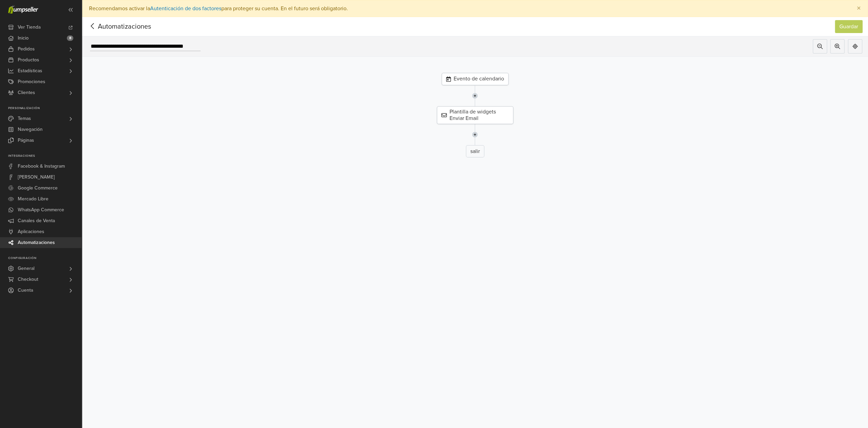 This screenshot has height=428, width=868. What do you see at coordinates (859, 9) in the screenshot?
I see `button: Close` at bounding box center [859, 9].